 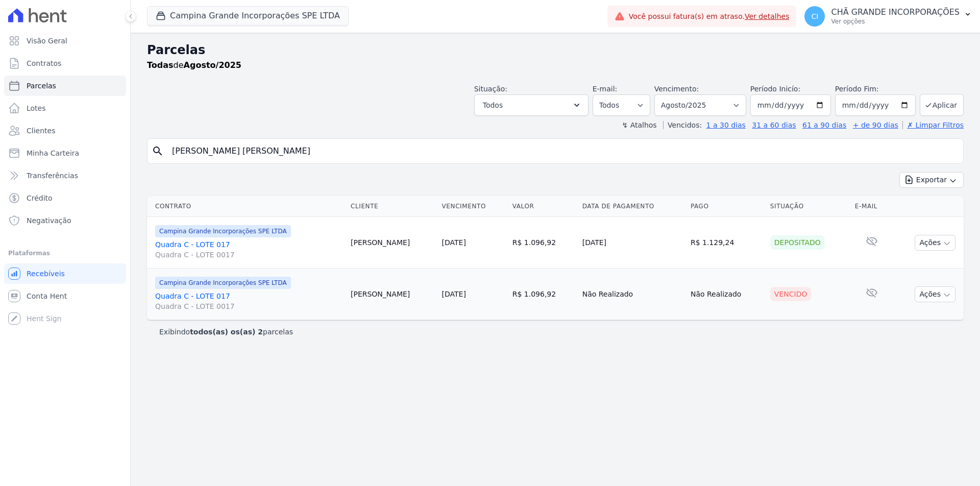 I want to click on span: Negativação, so click(x=49, y=221).